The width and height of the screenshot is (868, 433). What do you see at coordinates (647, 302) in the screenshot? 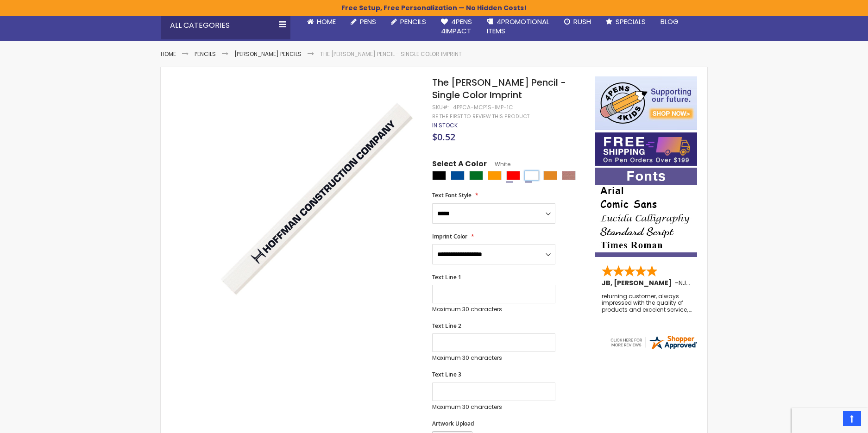
I see `div: returning customer, always impressed with the quality of products and excelent service, will retu...` at bounding box center [647, 302].